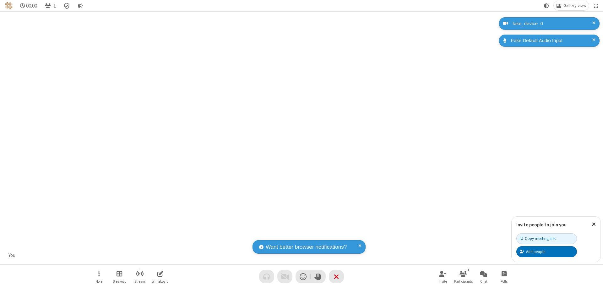 The width and height of the screenshot is (603, 288). What do you see at coordinates (546, 238) in the screenshot?
I see `button: Copy meeting link` at bounding box center [546, 238].